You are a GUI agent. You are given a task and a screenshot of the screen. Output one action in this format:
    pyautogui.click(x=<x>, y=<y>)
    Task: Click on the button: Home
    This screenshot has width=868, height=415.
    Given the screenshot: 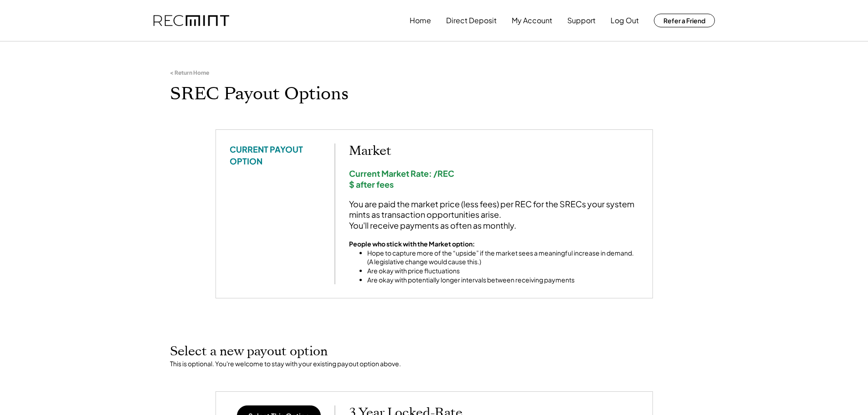 What is the action you would take?
    pyautogui.click(x=420, y=21)
    